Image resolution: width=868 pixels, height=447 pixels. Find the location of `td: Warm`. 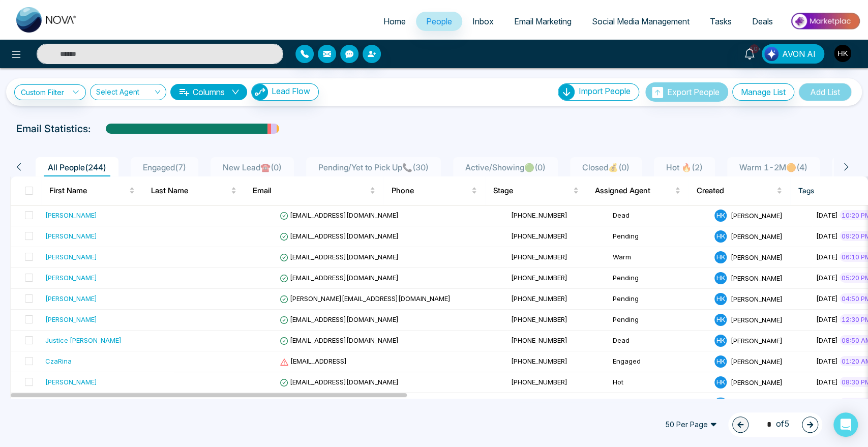

td: Warm is located at coordinates (659, 258).